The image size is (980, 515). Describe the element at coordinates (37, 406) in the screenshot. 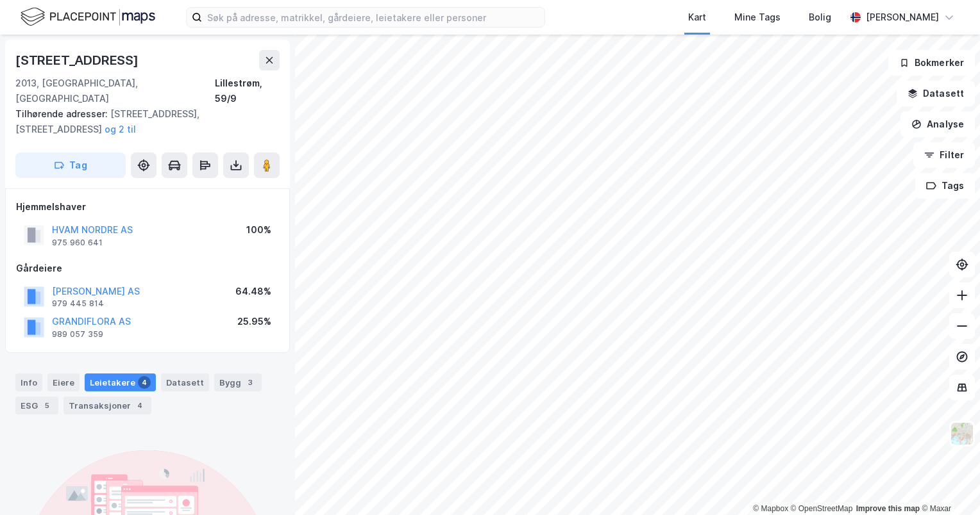

I see `div: ESG` at that location.